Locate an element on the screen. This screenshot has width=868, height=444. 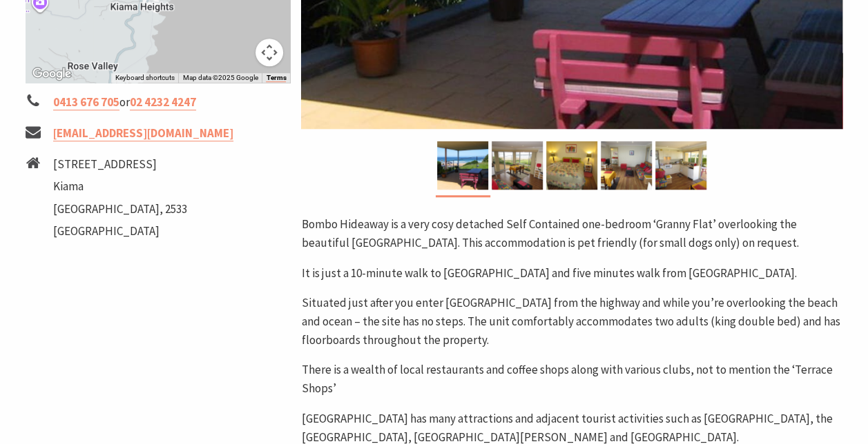
a: 02 4232 4247 is located at coordinates (163, 102).